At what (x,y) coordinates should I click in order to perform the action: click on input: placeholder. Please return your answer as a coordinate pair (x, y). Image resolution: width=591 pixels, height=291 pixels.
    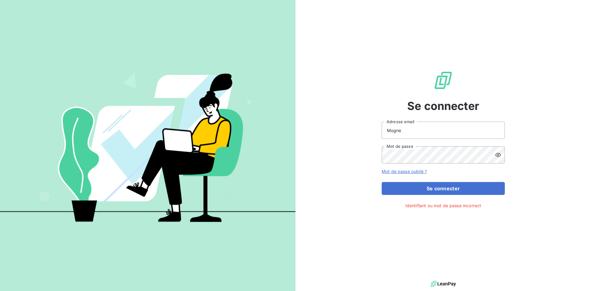
    Looking at the image, I should click on (443, 130).